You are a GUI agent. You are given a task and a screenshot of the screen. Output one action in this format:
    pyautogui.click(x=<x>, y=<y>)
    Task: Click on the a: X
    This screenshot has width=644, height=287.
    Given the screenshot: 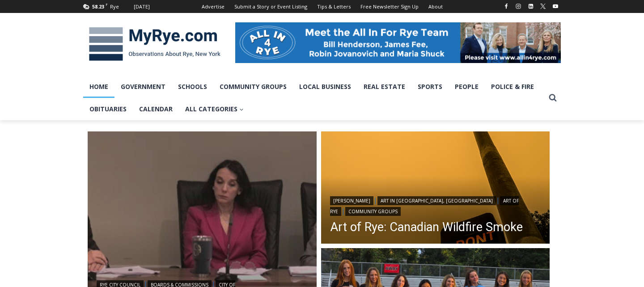 What is the action you would take?
    pyautogui.click(x=543, y=6)
    